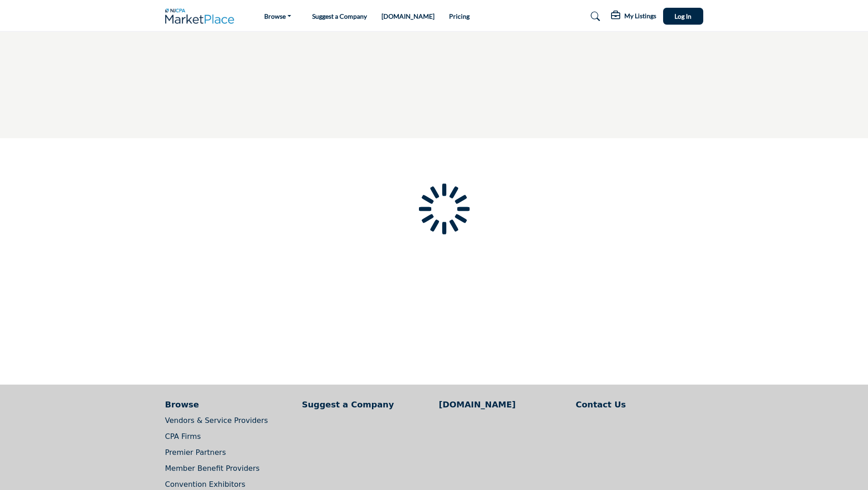 Image resolution: width=868 pixels, height=490 pixels. Describe the element at coordinates (365, 405) in the screenshot. I see `p: Suggest a Company` at that location.